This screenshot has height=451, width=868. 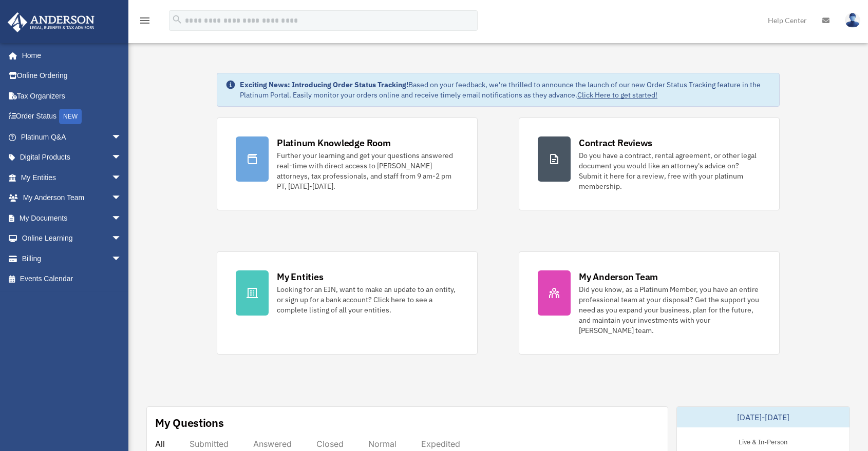 What do you see at coordinates (72, 198) in the screenshot?
I see `a: My Anderson Teamarrow_drop_down` at bounding box center [72, 198].